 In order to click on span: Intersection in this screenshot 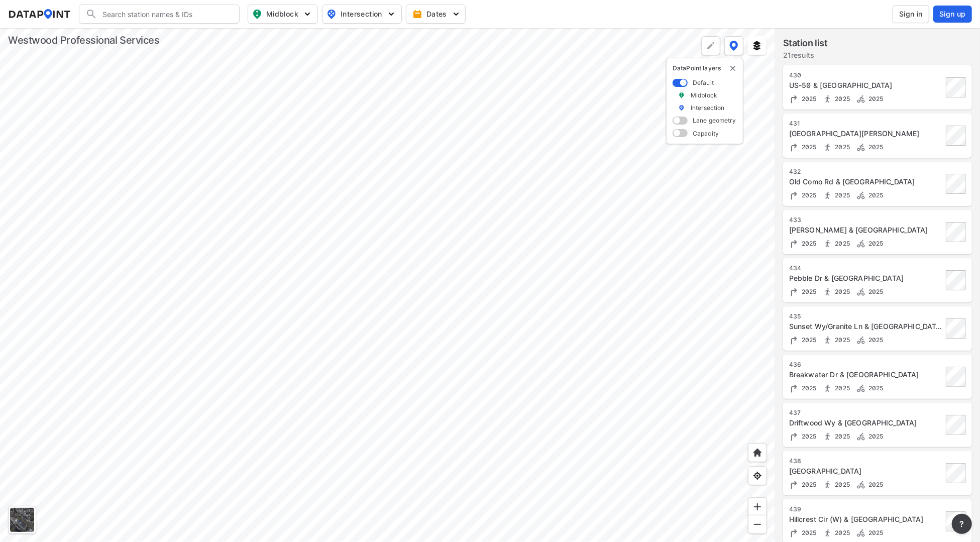, I will do `click(361, 14)`.